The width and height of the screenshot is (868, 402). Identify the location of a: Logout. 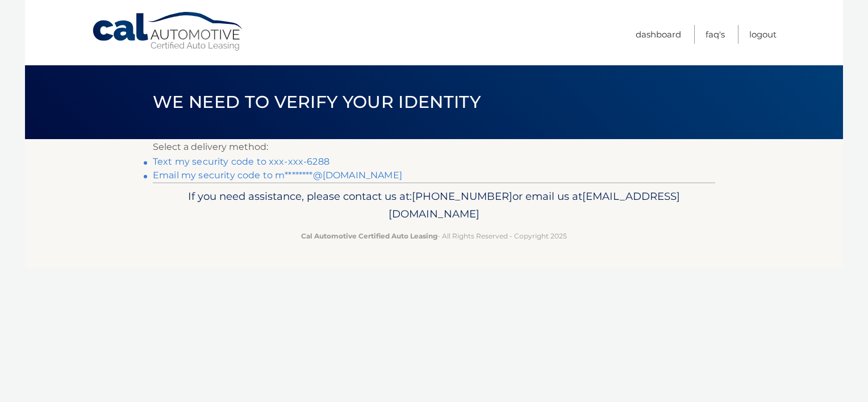
(763, 34).